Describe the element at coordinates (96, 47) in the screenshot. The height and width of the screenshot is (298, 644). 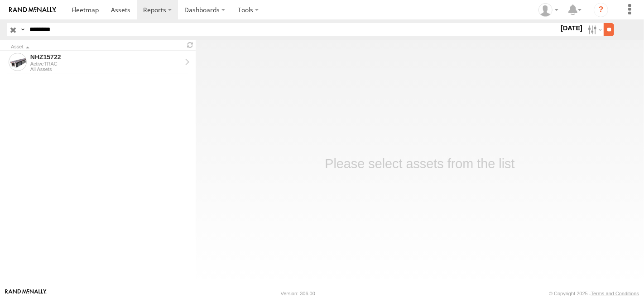
I see `div: Click to Sort` at that location.